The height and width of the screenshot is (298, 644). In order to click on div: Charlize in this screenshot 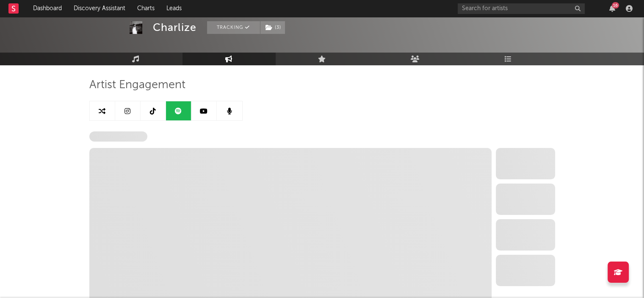, I will do `click(175, 28)`.